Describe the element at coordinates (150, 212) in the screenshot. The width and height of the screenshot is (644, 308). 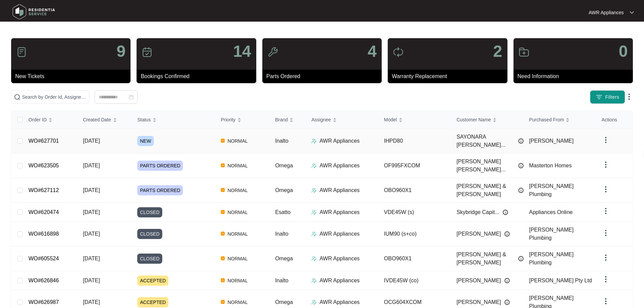
I see `span: CLOSED` at that location.